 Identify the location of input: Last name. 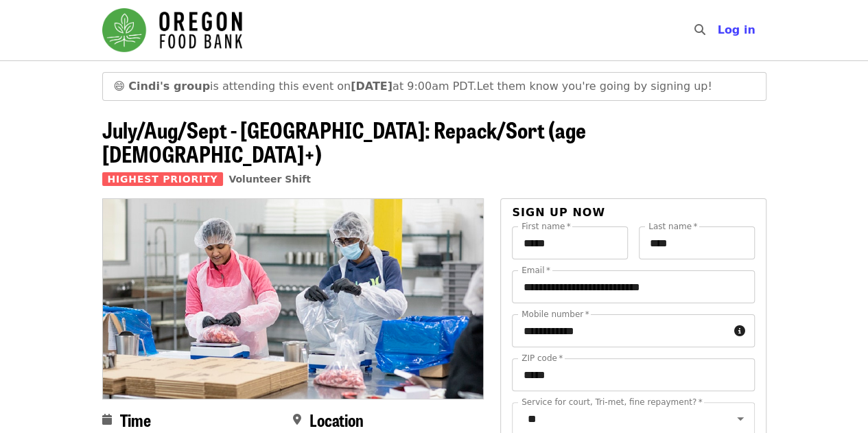
(696, 242).